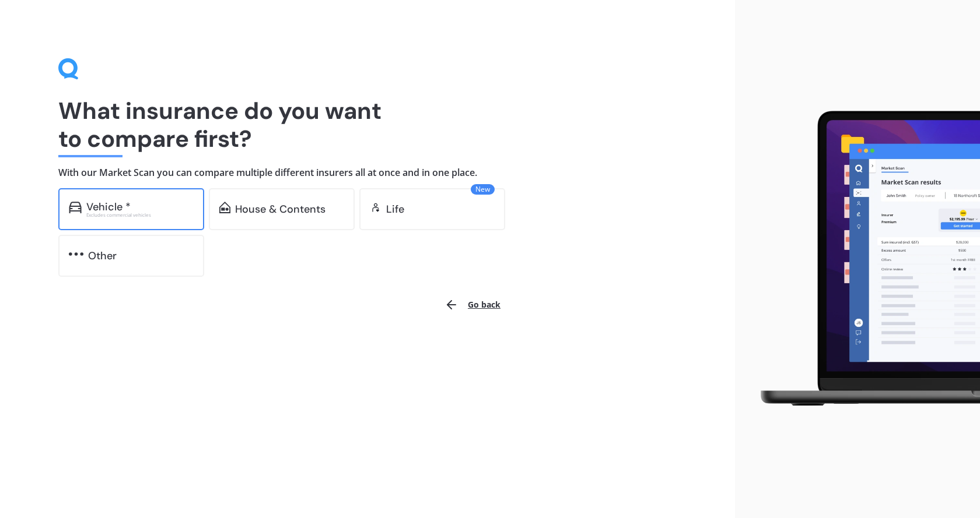 The height and width of the screenshot is (518, 980). What do you see at coordinates (102, 256) in the screenshot?
I see `div: Other` at bounding box center [102, 256].